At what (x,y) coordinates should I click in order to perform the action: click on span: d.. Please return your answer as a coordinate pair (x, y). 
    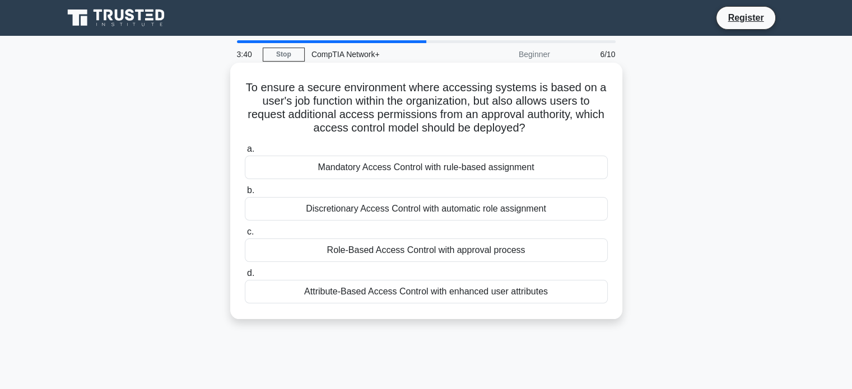
    Looking at the image, I should click on (250, 273).